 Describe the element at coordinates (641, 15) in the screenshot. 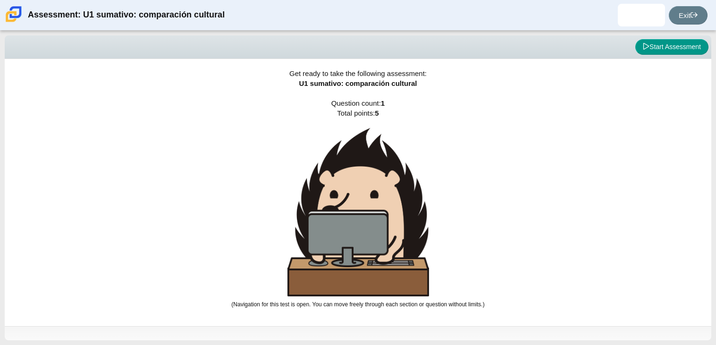

I see `img: enrique.valle.lSsGSX` at that location.